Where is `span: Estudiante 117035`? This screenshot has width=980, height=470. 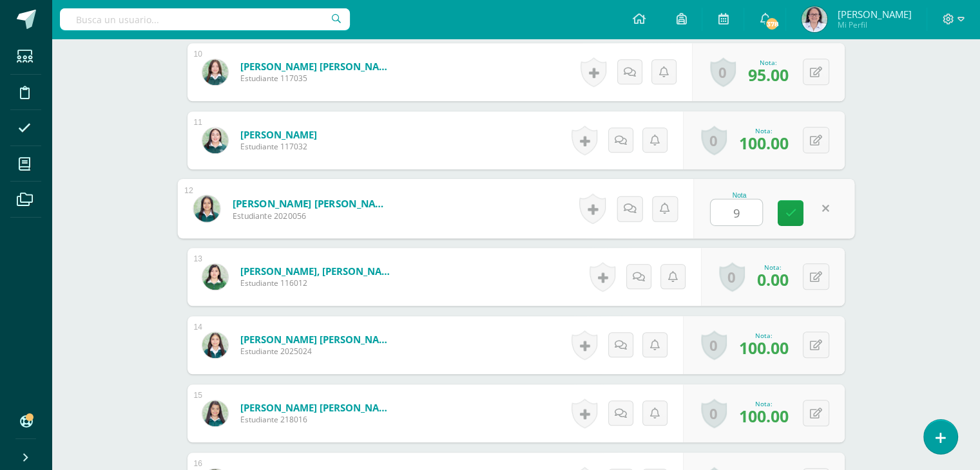 span: Estudiante 117035 is located at coordinates (318, 78).